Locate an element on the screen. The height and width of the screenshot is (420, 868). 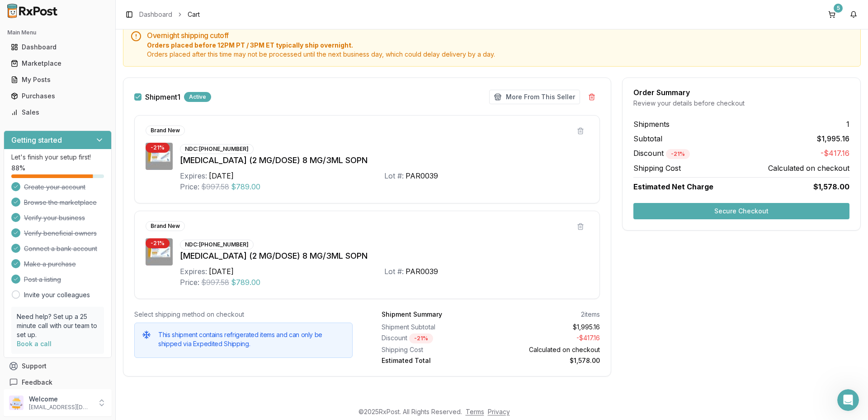
p: Welcome is located at coordinates (60, 399).